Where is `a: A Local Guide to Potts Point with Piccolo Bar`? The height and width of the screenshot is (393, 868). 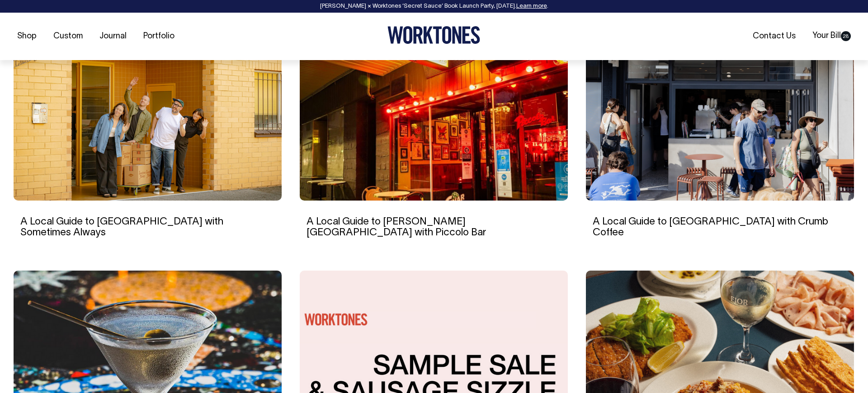
a: A Local Guide to Potts Point with Piccolo Bar is located at coordinates (434, 110).